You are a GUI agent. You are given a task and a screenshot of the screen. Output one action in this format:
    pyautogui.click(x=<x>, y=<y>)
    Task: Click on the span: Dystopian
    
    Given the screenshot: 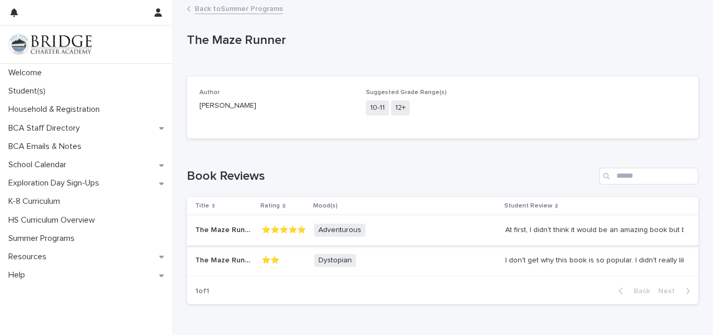 What is the action you would take?
    pyautogui.click(x=335, y=260)
    